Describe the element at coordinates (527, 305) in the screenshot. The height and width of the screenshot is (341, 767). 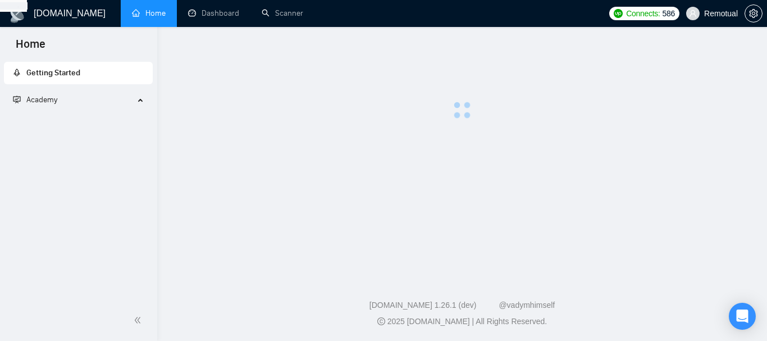
I see `a: @vadymhimself` at that location.